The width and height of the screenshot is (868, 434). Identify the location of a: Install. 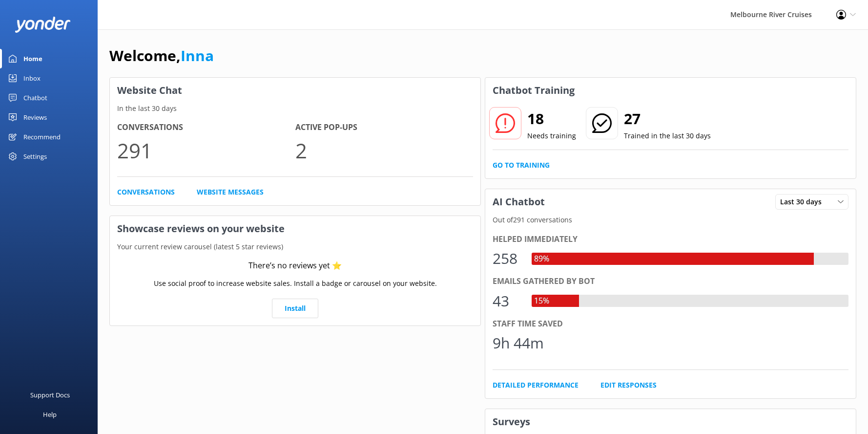
(295, 309).